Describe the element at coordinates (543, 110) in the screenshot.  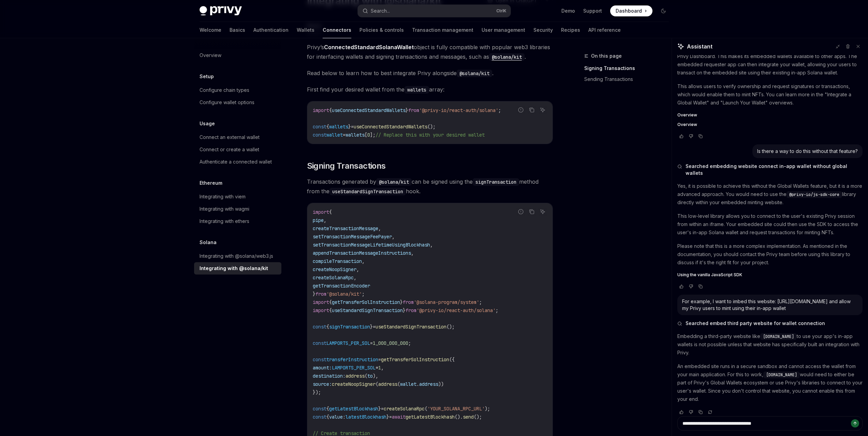
I see `button: Ask AI` at that location.